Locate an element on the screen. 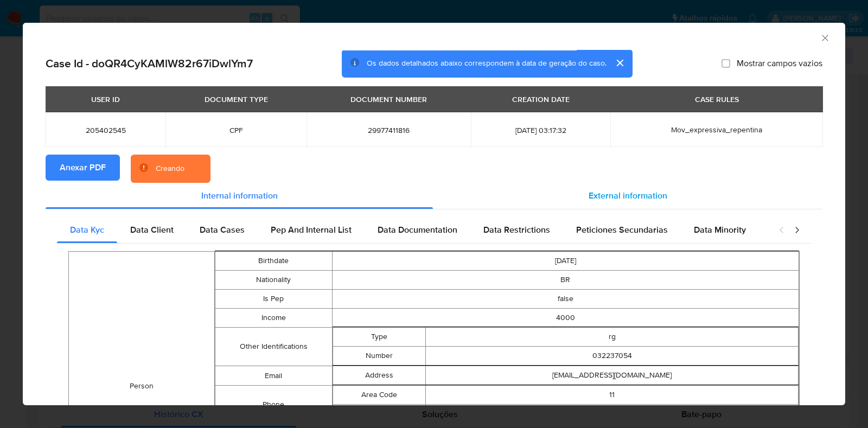  span: Peticiones Secundarias is located at coordinates (622, 229).